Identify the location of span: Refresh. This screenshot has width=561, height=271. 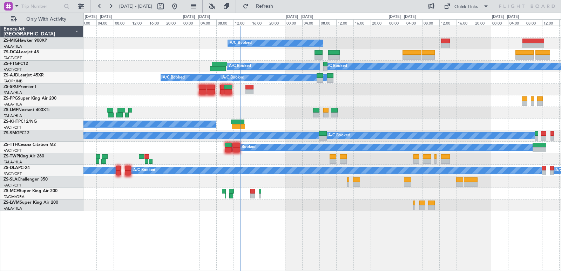
(265, 6).